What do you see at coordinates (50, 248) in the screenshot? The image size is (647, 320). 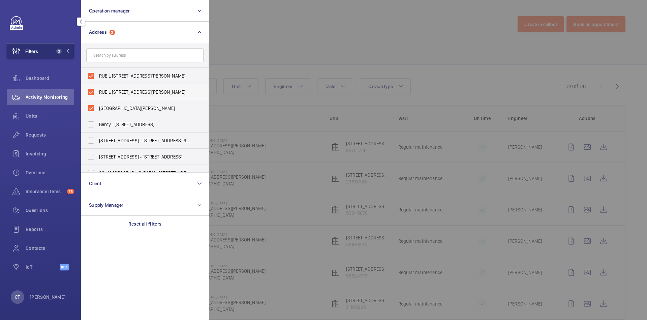 I see `span: Contacts` at bounding box center [50, 248].